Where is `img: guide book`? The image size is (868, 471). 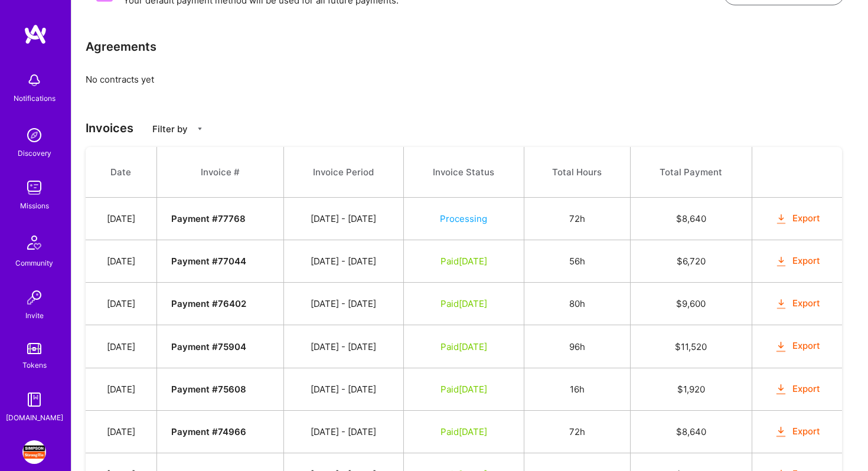 img: guide book is located at coordinates (34, 399).